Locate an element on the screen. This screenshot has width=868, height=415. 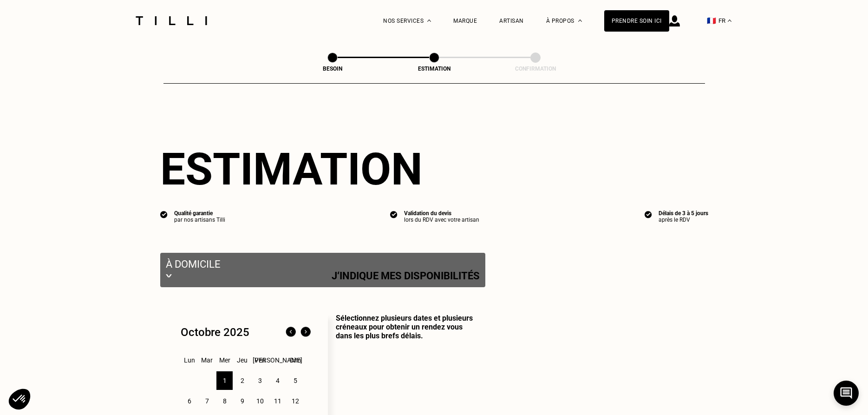
a: Artisan is located at coordinates (512, 21).